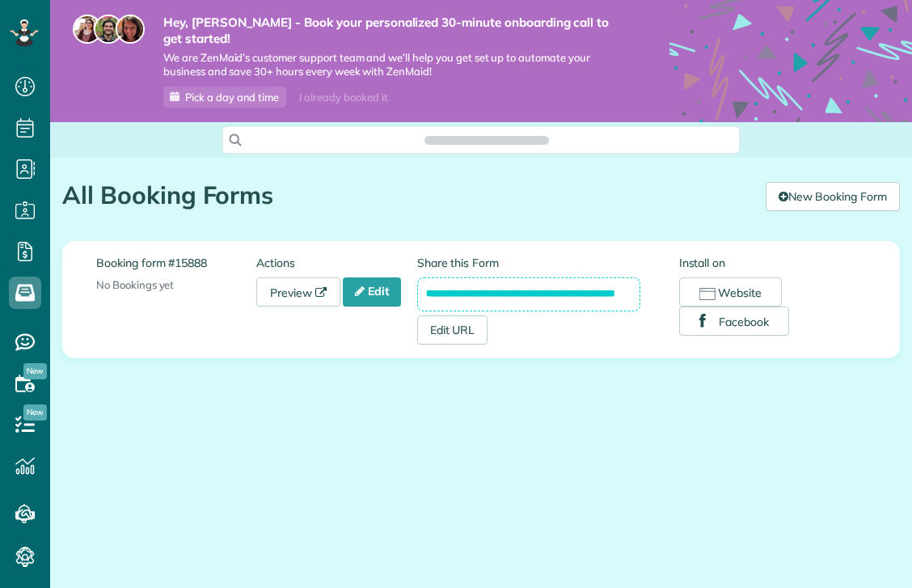  Describe the element at coordinates (298, 292) in the screenshot. I see `a: Preview` at that location.